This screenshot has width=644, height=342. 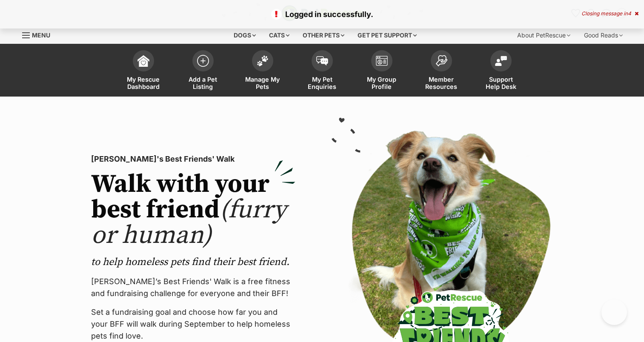 I want to click on span: Menu, so click(x=41, y=35).